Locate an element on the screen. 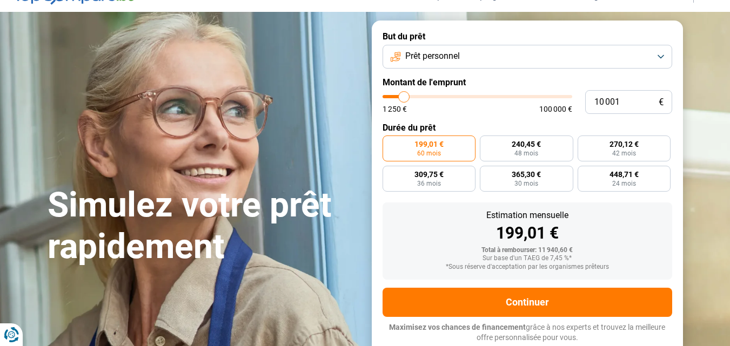 This screenshot has height=346, width=730. label: Montant de l'emprunt is located at coordinates (527, 82).